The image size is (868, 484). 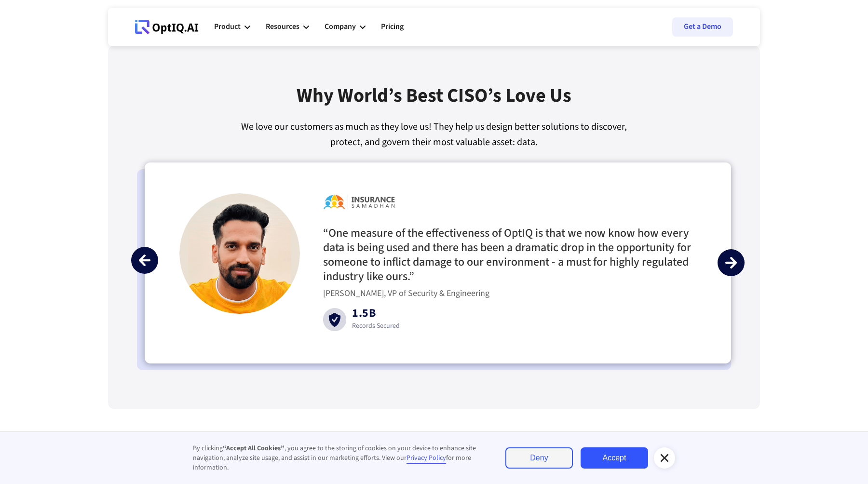 What do you see at coordinates (376, 315) in the screenshot?
I see `div: 1.5B` at bounding box center [376, 315].